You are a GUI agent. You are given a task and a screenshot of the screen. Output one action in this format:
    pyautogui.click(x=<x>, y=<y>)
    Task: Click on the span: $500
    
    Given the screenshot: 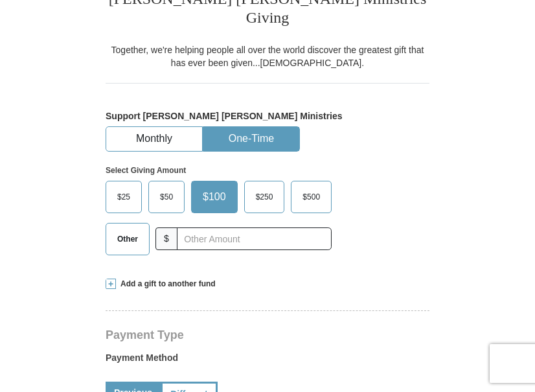 What is the action you would take?
    pyautogui.click(x=311, y=197)
    